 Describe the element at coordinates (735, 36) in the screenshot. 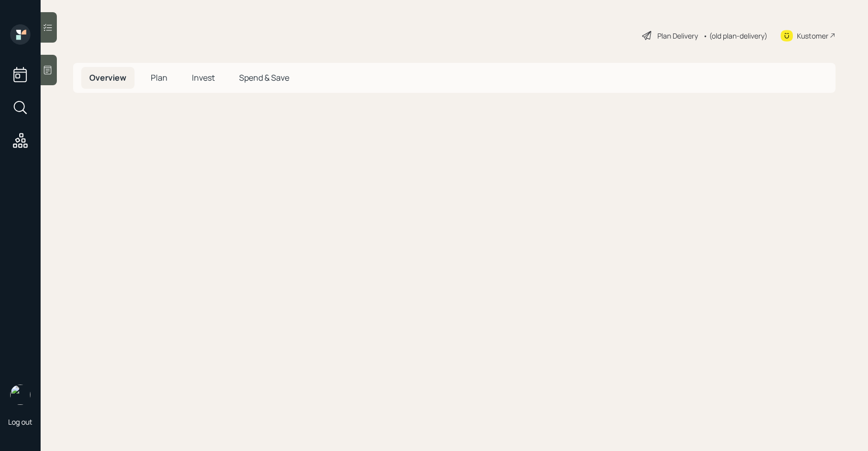

I see `div: • (old plan-delivery)` at that location.